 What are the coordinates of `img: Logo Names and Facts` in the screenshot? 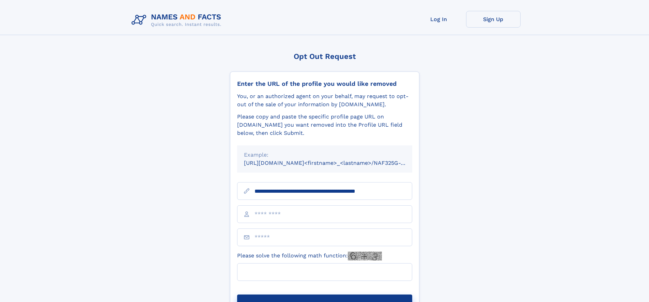 It's located at (178, 20).